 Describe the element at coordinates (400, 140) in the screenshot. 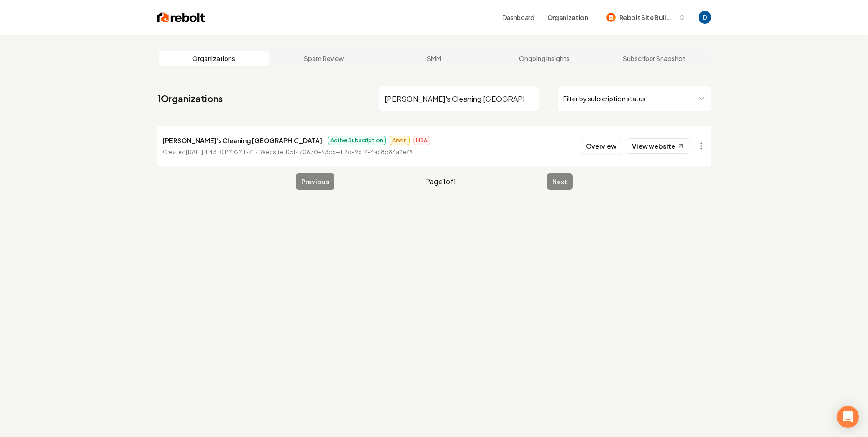

I see `span: Arwin` at that location.